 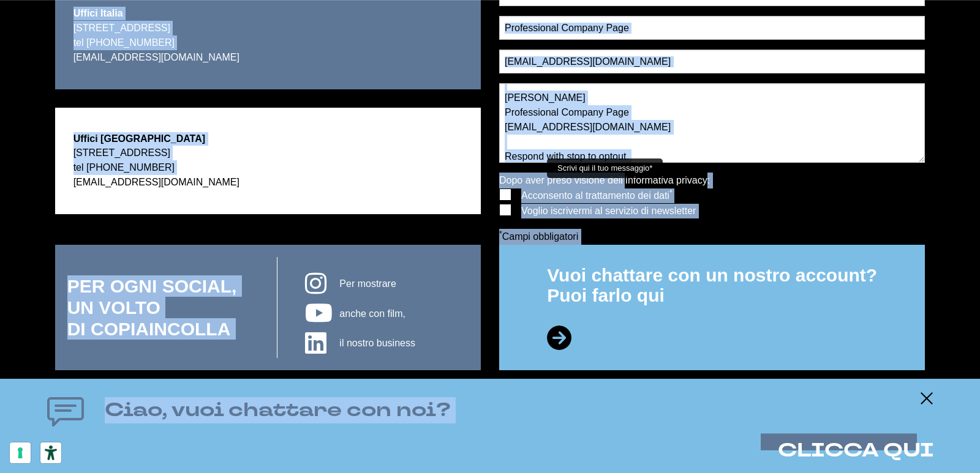 I want to click on span: CLICCA QUI, so click(x=855, y=450).